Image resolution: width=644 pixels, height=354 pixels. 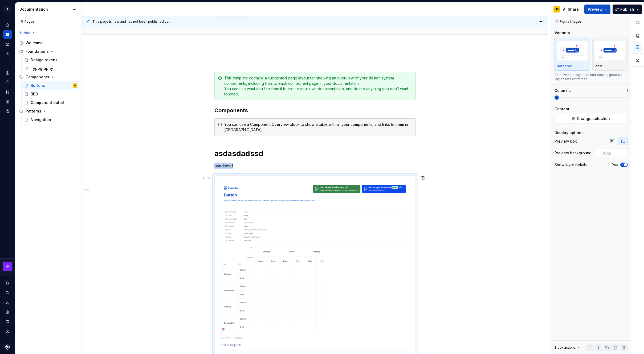 What do you see at coordinates (591, 77) in the screenshot?
I see `div: Tiles with background and border, great for larger sets of frames.` at bounding box center [591, 77].